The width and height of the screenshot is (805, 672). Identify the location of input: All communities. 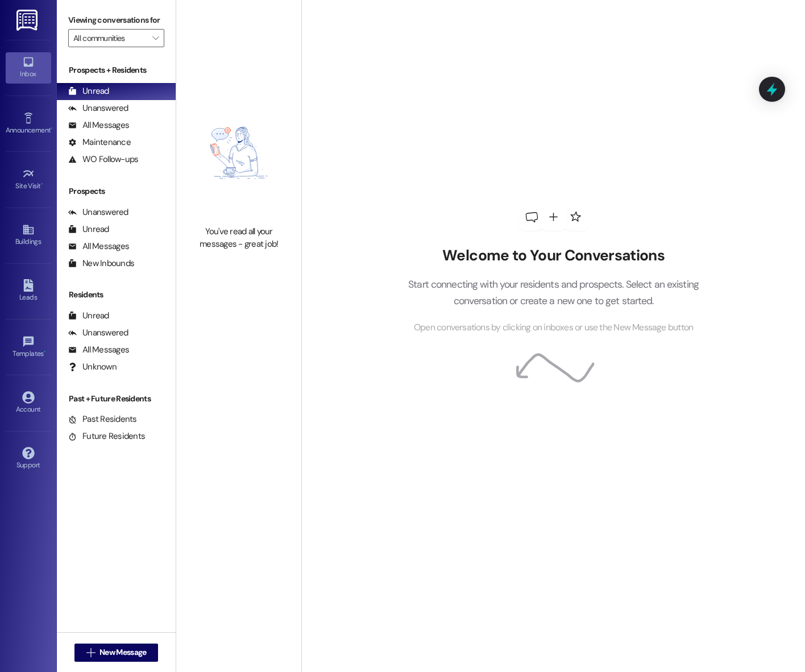
(110, 38).